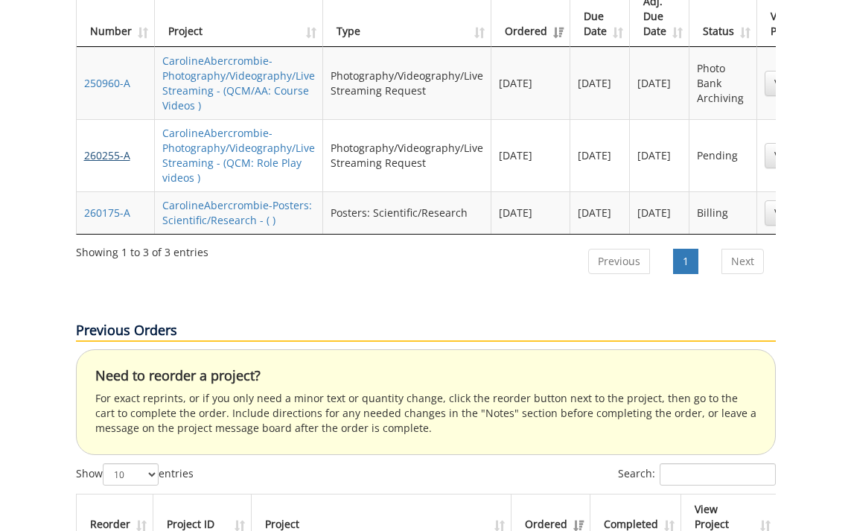 The image size is (851, 531). Describe the element at coordinates (686, 261) in the screenshot. I see `a: 1` at that location.